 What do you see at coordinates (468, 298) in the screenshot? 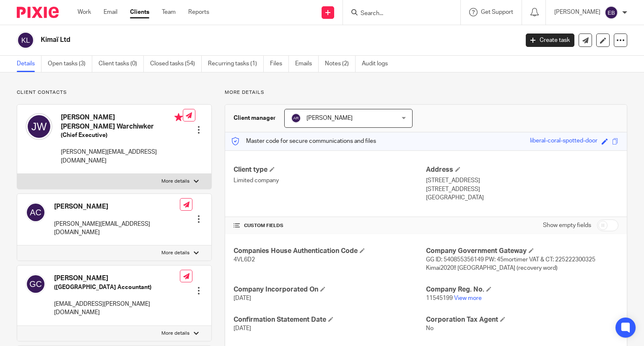
I see `a: View more` at bounding box center [468, 298].